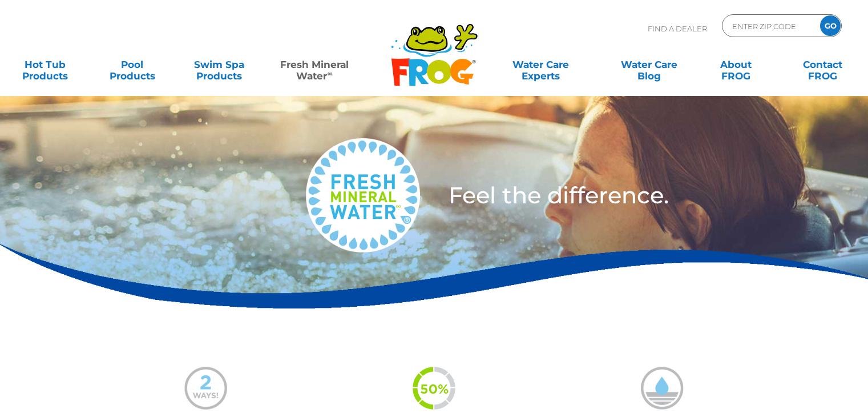 The height and width of the screenshot is (417, 868). I want to click on a: ContactFROG, so click(822, 64).